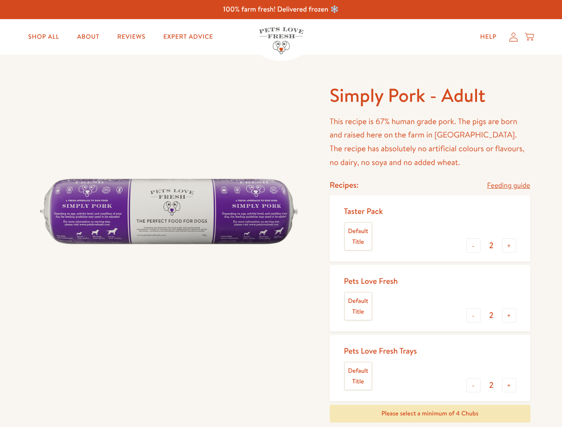  What do you see at coordinates (188, 37) in the screenshot?
I see `a: Expert Advice` at bounding box center [188, 37].